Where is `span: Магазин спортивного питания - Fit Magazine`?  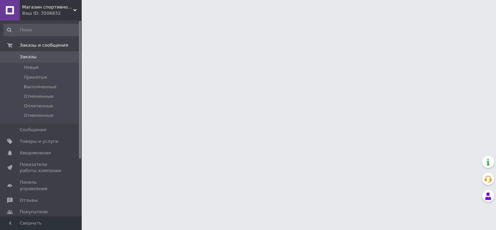
span: Магазин спортивного питания - Fit Magazine is located at coordinates (48, 7).